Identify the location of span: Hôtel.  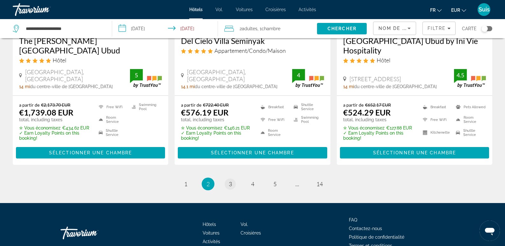
(384, 60).